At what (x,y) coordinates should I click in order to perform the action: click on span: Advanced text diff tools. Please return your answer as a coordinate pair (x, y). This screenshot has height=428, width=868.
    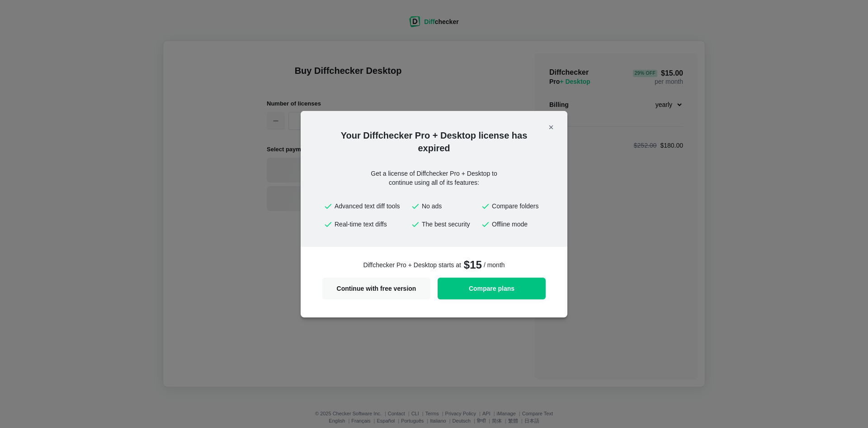
    Looking at the image, I should click on (370, 206).